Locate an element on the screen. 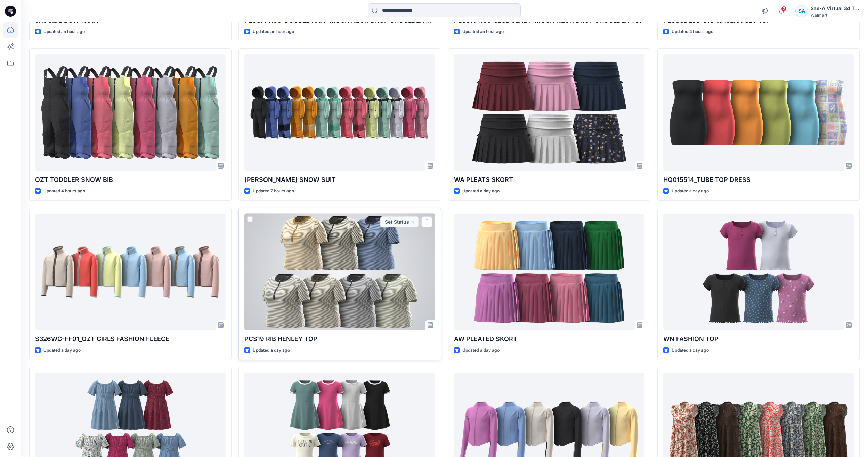 Image resolution: width=868 pixels, height=457 pixels. a: HQ015514_TUBE TOP DRESS is located at coordinates (758, 112).